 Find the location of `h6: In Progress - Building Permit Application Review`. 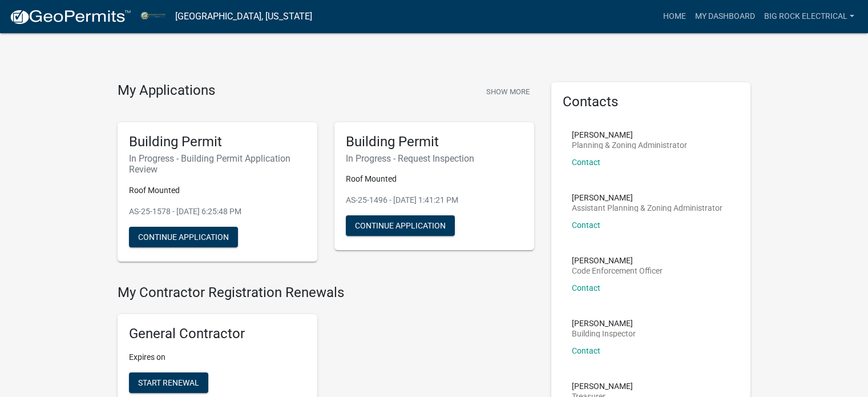

h6: In Progress - Building Permit Application Review is located at coordinates (218, 164).